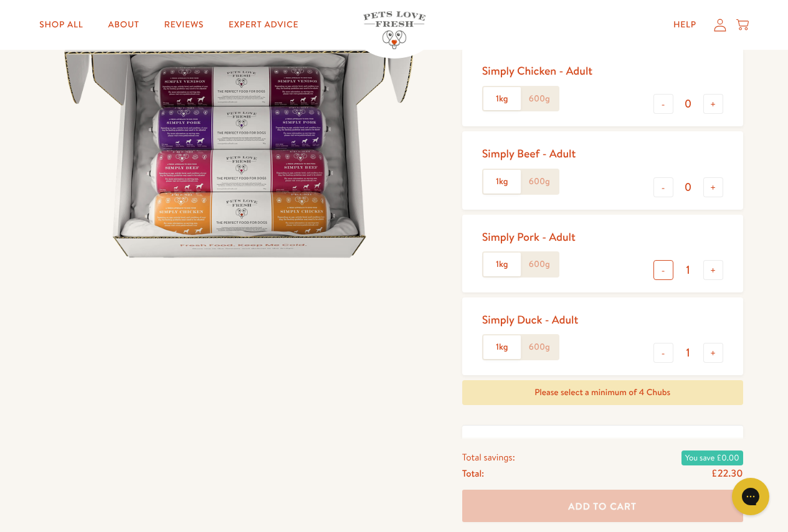 This screenshot has height=532, width=788. Describe the element at coordinates (263, 25) in the screenshot. I see `a: Expert Advice` at that location.